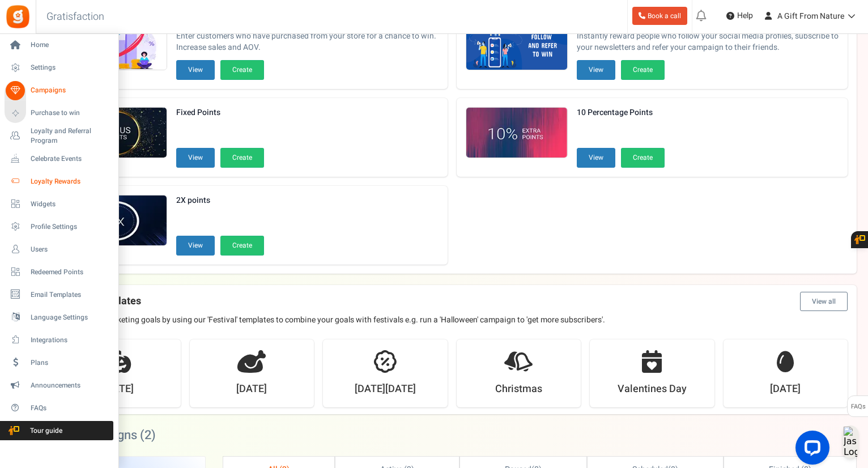 This screenshot has width=868, height=468. Describe the element at coordinates (708, 42) in the screenshot. I see `span: Instantly reward people who follow your social media profiles, subscribe to your newsletters and ...` at that location.